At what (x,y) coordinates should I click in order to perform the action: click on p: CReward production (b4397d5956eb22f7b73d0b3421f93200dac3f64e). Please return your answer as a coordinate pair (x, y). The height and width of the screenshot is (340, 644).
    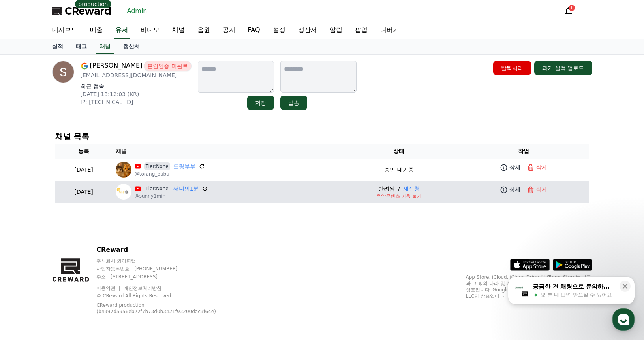
    Looking at the image, I should click on (160, 308).